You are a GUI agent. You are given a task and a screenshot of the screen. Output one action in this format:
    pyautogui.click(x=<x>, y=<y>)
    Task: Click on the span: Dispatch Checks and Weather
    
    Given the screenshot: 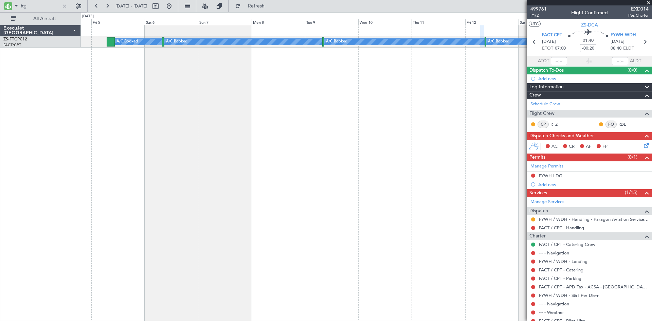 What is the action you would take?
    pyautogui.click(x=562, y=136)
    